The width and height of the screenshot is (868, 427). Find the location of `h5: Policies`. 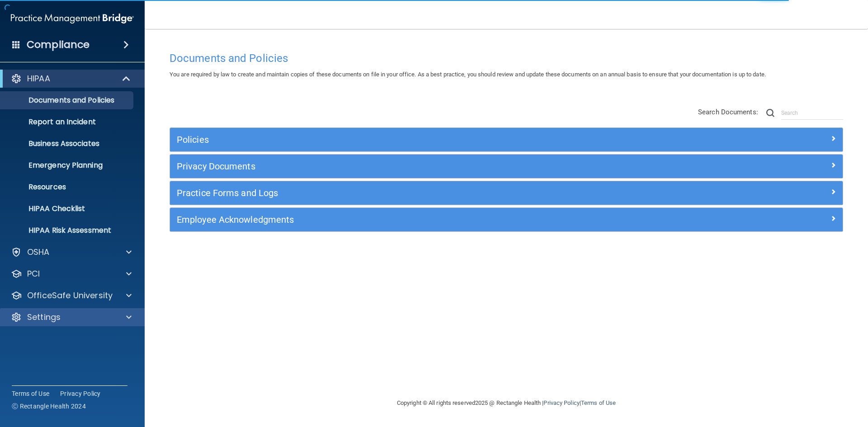

h5: Policies is located at coordinates (422, 139).